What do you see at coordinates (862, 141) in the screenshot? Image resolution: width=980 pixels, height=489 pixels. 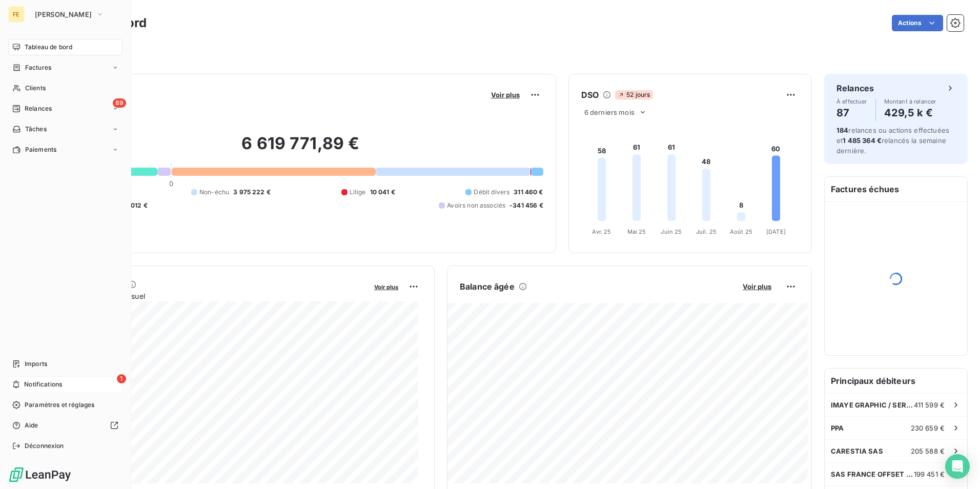 I see `span: 1 485 364 €` at bounding box center [862, 141].